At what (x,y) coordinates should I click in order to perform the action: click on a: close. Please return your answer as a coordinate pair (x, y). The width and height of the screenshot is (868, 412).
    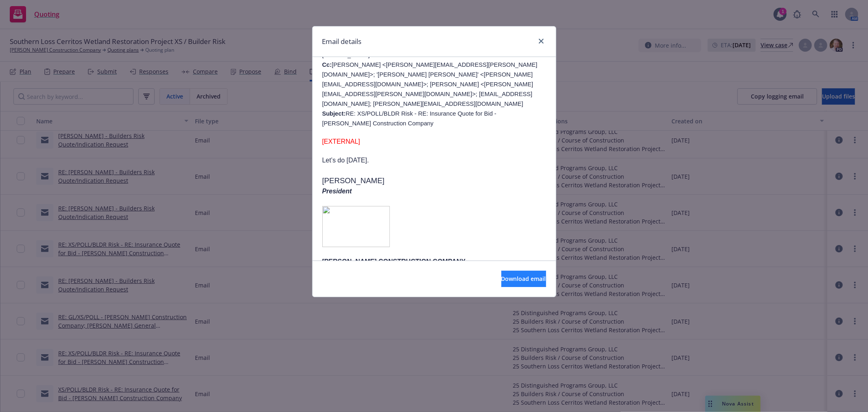
    Looking at the image, I should click on (541, 41).